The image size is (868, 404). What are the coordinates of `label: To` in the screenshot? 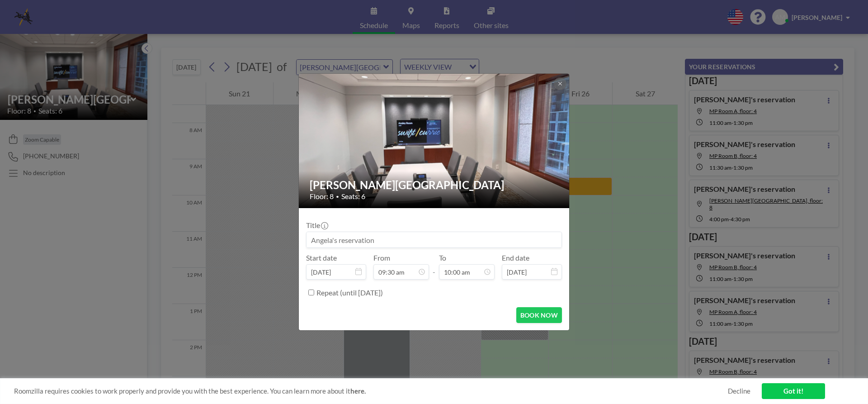 It's located at (443, 258).